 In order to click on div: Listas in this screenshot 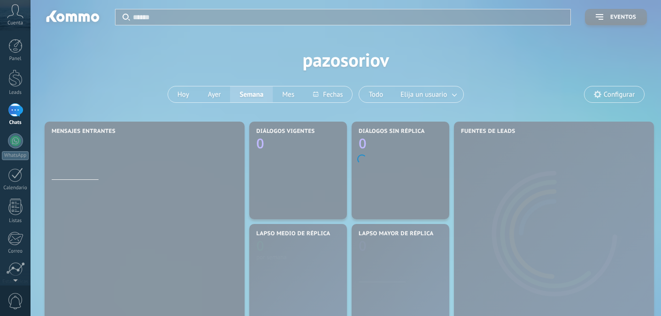, I will do `click(15, 221)`.